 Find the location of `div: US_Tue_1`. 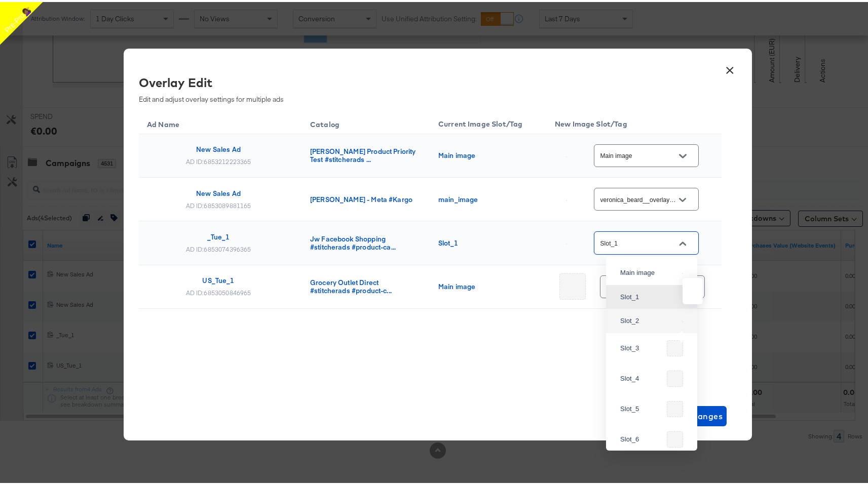

div: US_Tue_1 is located at coordinates (218, 278).